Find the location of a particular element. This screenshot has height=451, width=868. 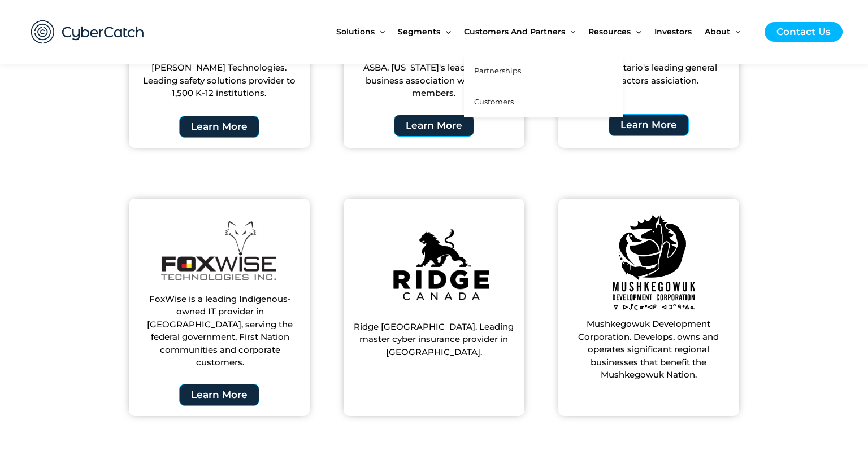

a: Investors is located at coordinates (679, 32).